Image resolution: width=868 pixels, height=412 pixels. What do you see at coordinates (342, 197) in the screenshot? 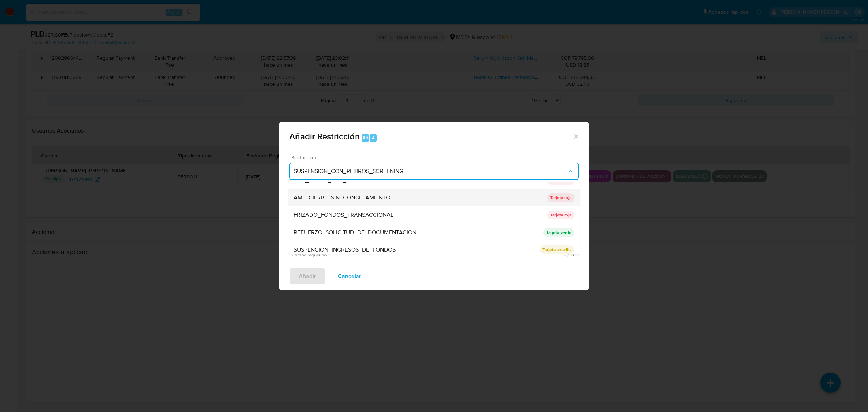
I see `span: AML_CIERRE_SIN_CONGELAMIENTO` at bounding box center [342, 197].